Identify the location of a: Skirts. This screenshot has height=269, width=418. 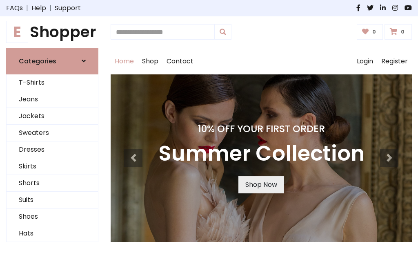
(52, 166).